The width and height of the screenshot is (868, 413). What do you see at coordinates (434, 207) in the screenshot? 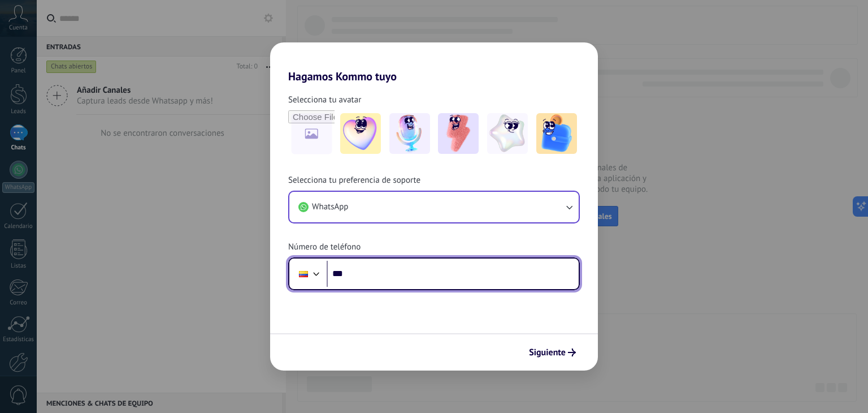
I see `button: WhatsApp` at bounding box center [434, 207].